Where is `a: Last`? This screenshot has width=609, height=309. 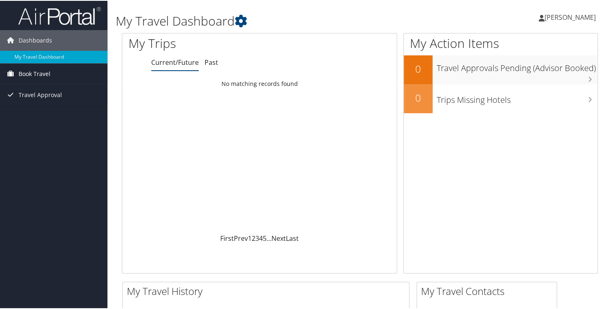 a: Last is located at coordinates (292, 238).